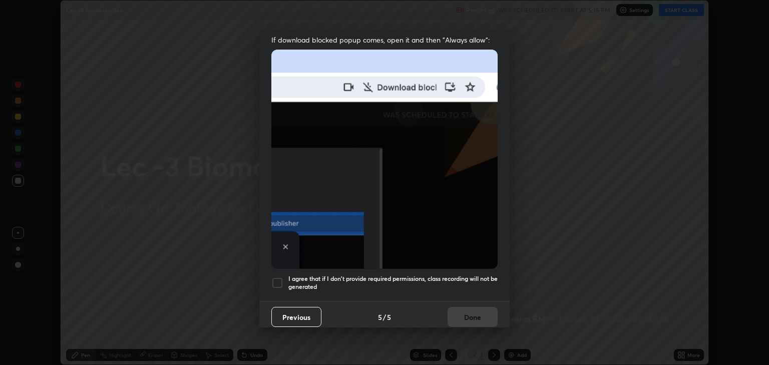 Image resolution: width=769 pixels, height=365 pixels. Describe the element at coordinates (296, 317) in the screenshot. I see `button: Previous` at that location.